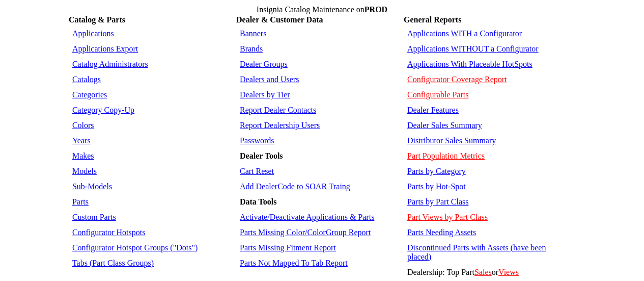 Image resolution: width=644 pixels, height=281 pixels. Describe the element at coordinates (294, 263) in the screenshot. I see `a: Parts Not Mapped To Tab Report` at that location.